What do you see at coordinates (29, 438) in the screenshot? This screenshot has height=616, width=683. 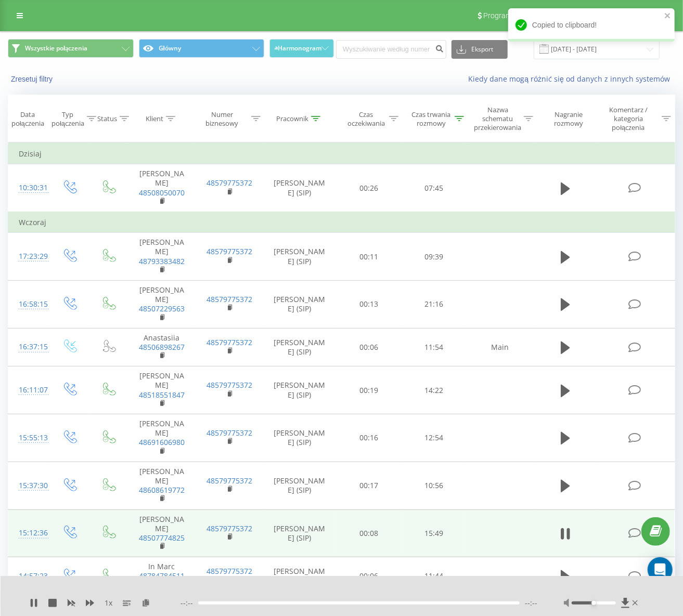 I see `div: 15:55:13` at bounding box center [29, 438].